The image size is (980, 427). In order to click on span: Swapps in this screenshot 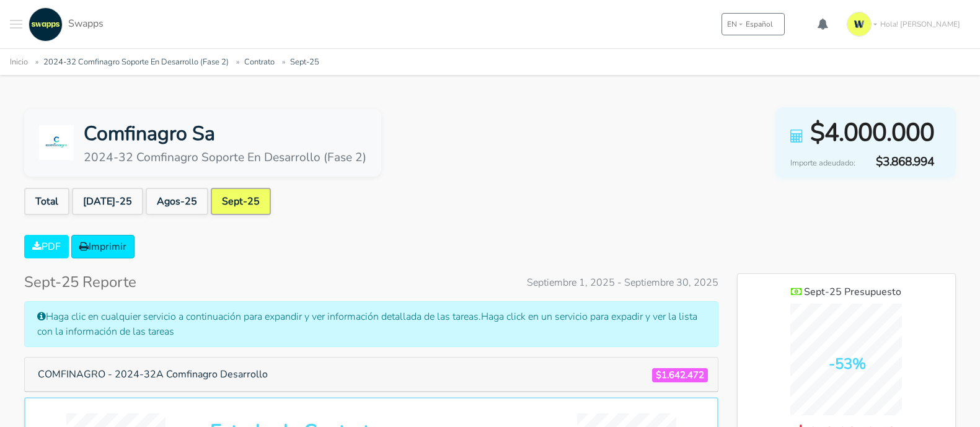, I will do `click(85, 24)`.